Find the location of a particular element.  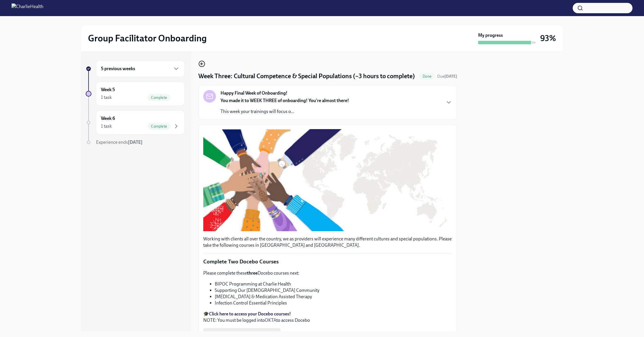

span: Due is located at coordinates (447, 76).